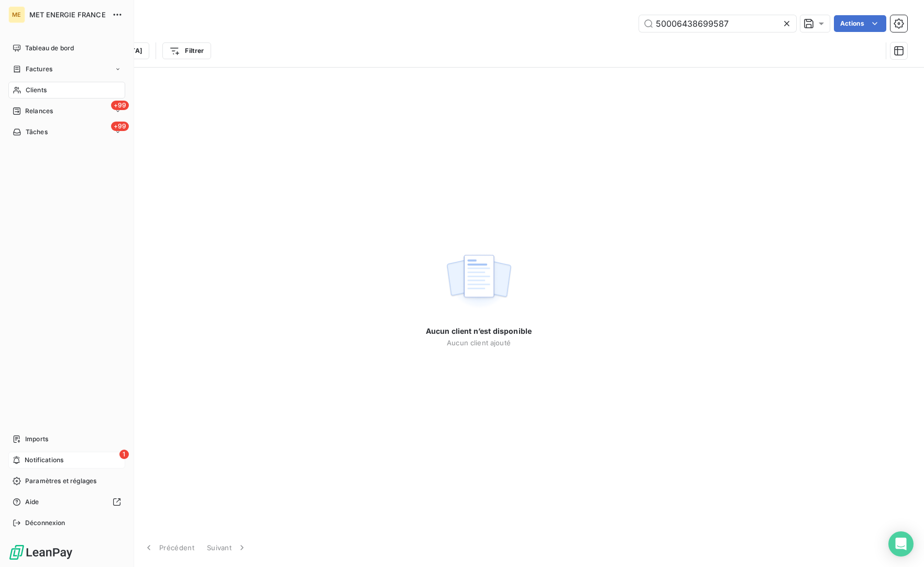 Image resolution: width=924 pixels, height=567 pixels. I want to click on button: Filtrer, so click(186, 51).